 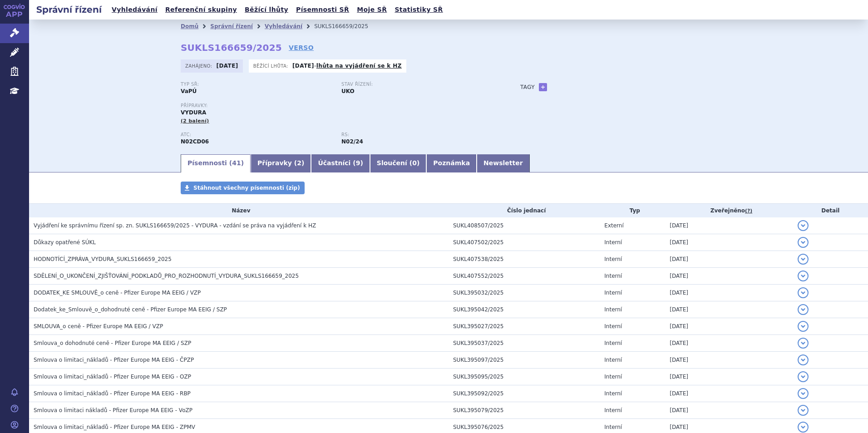 What do you see at coordinates (247, 188) in the screenshot?
I see `span: Stáhnout všechny písemnosti (zip)` at bounding box center [247, 188].